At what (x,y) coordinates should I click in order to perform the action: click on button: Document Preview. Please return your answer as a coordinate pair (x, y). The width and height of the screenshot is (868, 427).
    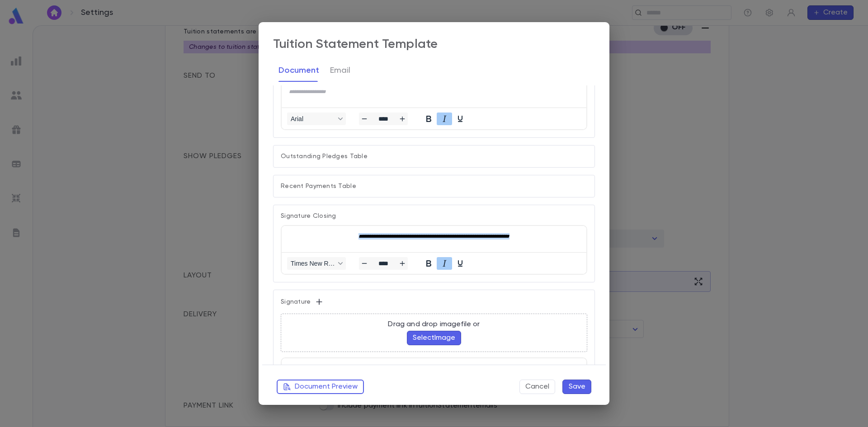
    Looking at the image, I should click on (321, 386).